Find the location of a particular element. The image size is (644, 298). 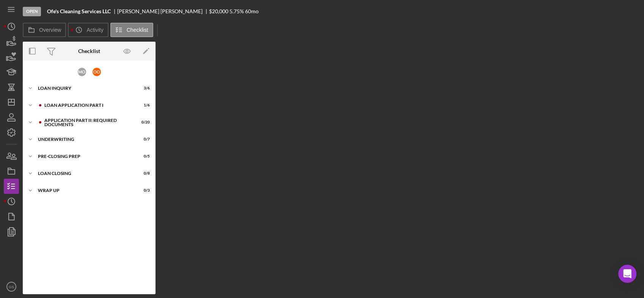

div: Pre-Closing Prep is located at coordinates (84, 156).